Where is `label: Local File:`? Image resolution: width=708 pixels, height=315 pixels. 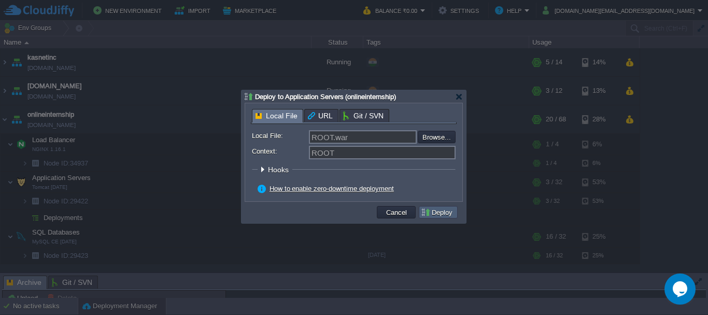
label: Local File: is located at coordinates (280, 135).